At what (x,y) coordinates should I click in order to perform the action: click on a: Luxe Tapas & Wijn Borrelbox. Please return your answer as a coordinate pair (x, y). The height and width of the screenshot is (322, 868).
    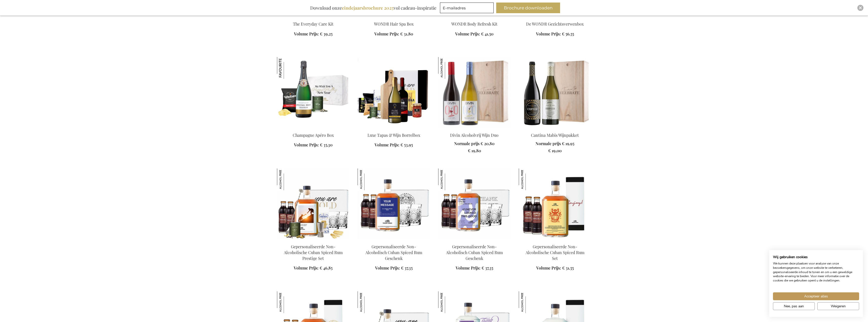
    Looking at the image, I should click on (394, 135).